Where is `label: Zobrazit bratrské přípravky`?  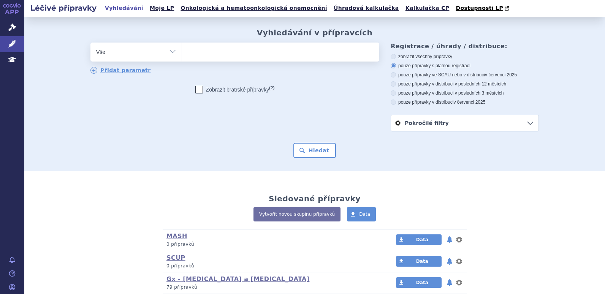
label: Zobrazit bratrské přípravky is located at coordinates (235, 90).